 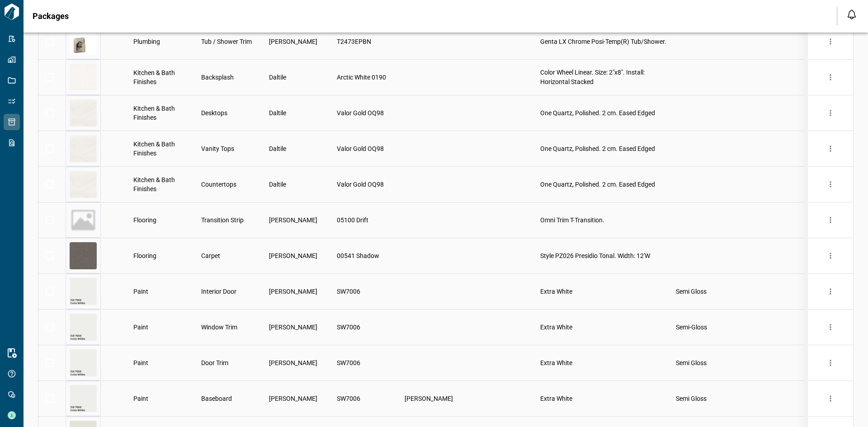 What do you see at coordinates (223, 220) in the screenshot?
I see `span: Transition Strip` at bounding box center [223, 220].